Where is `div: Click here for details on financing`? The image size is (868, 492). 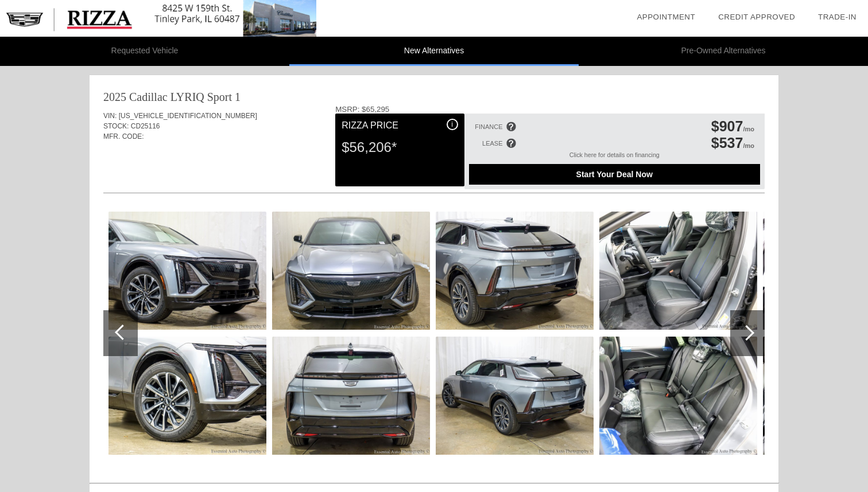 div: Click here for details on financing is located at coordinates (614, 158).